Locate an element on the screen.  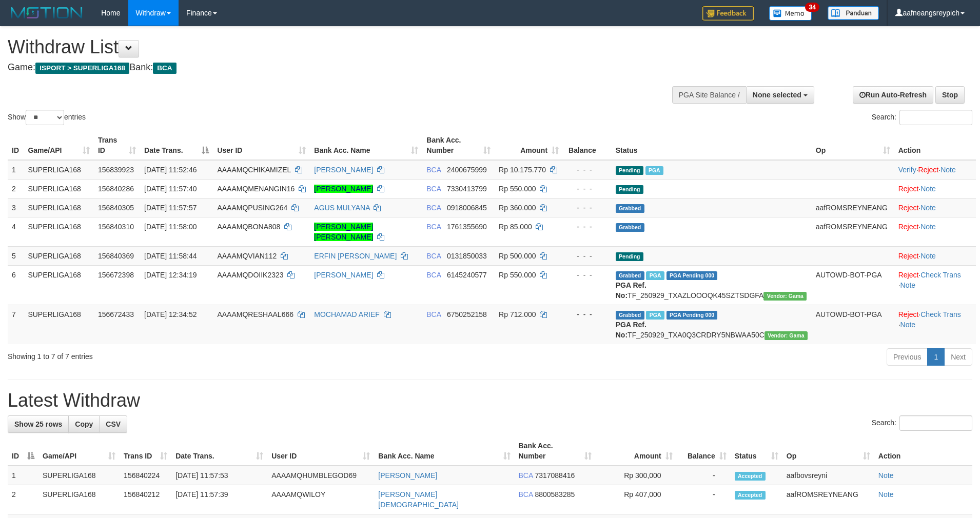
span: Copy 6750252158 to clipboard is located at coordinates (467, 314).